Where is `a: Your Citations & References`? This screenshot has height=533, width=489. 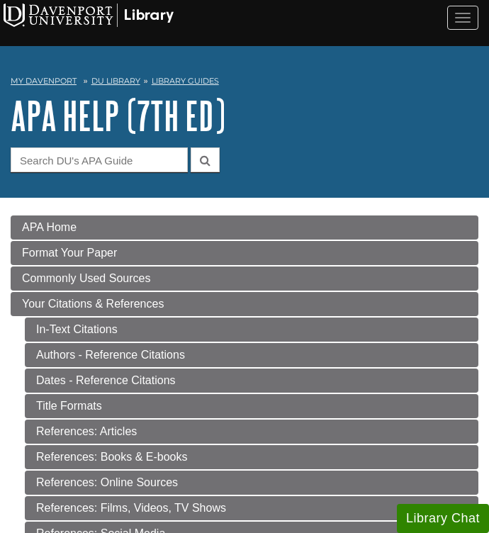 a: Your Citations & References is located at coordinates (245, 304).